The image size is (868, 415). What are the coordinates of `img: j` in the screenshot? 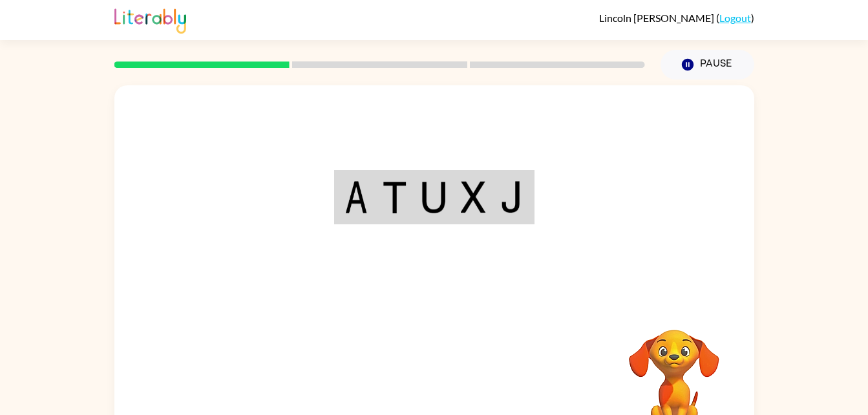 It's located at (512, 197).